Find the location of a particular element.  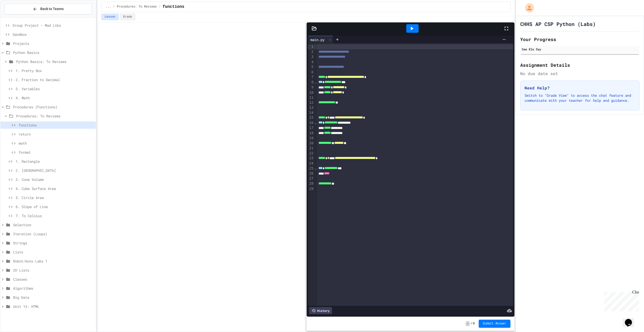

div: My Account is located at coordinates (528, 7).